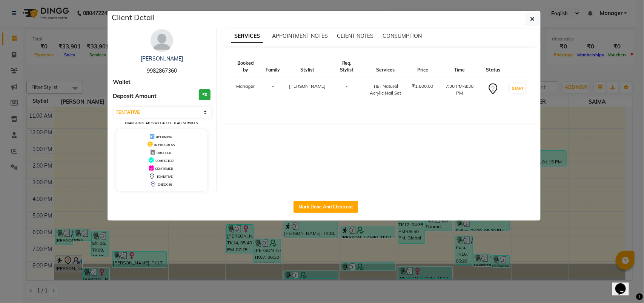 This screenshot has height=303, width=644. What do you see at coordinates (246, 67) in the screenshot?
I see `th: Booked by` at bounding box center [246, 67].